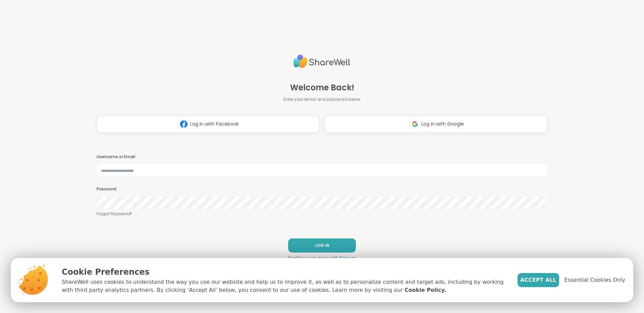 The height and width of the screenshot is (313, 644). What do you see at coordinates (322, 189) in the screenshot?
I see `h3: Password` at bounding box center [322, 189].